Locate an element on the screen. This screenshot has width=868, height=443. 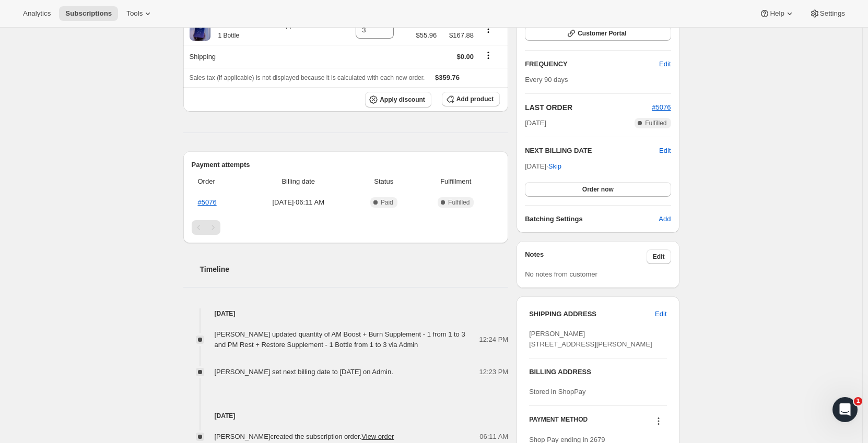
span: Apply discount is located at coordinates (402, 99).